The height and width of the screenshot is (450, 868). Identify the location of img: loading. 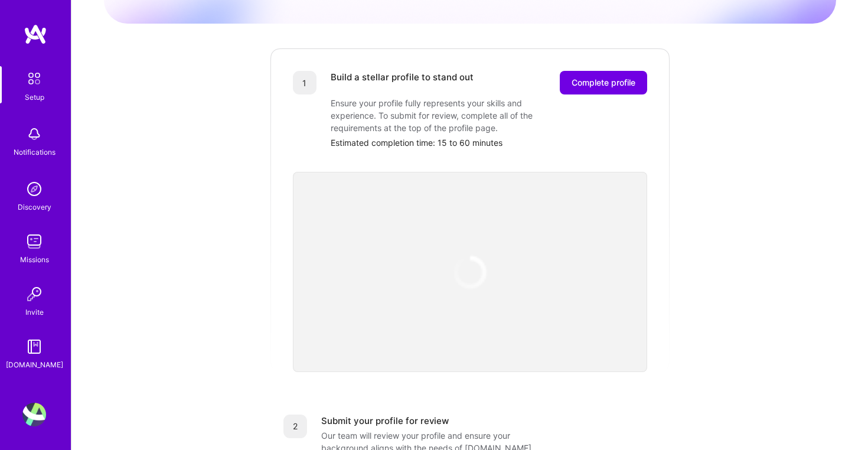
(470, 272).